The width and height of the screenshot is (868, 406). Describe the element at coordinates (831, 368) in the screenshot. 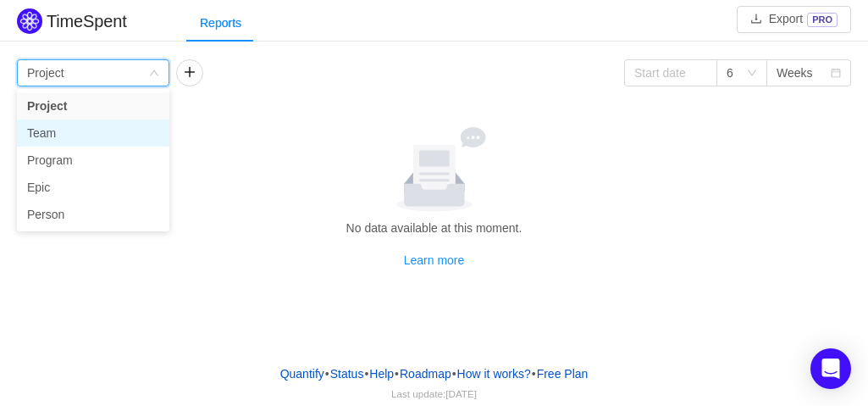

I see `div: Open Intercom Messenger` at that location.